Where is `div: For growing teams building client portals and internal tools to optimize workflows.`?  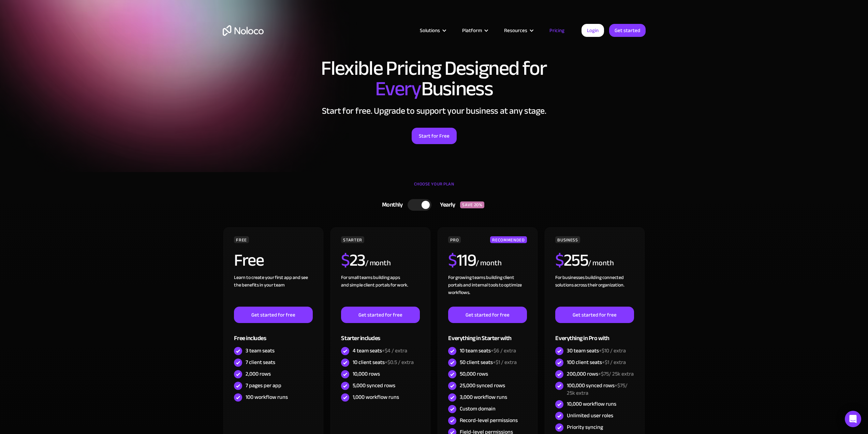
div: For growing teams building client portals and internal tools to optimize workflows. is located at coordinates (488, 291).